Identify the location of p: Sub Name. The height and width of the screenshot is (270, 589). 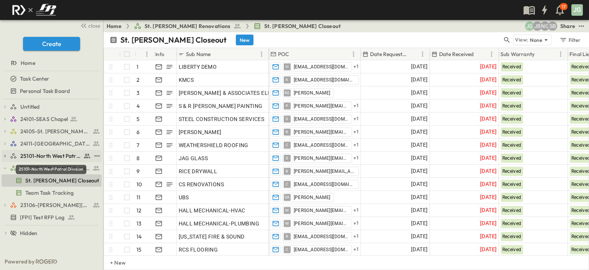
(198, 54).